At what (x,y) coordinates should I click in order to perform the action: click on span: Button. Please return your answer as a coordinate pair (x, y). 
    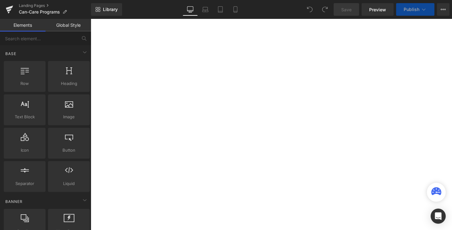
    Looking at the image, I should click on (69, 150).